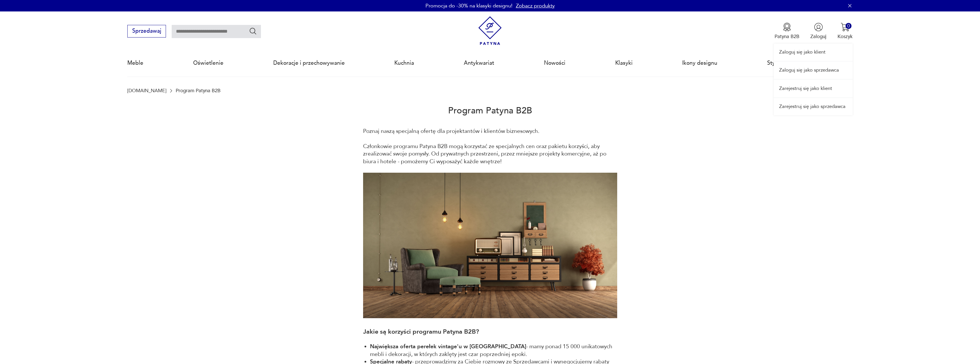 Image resolution: width=980 pixels, height=364 pixels. I want to click on a: Zarejestruj się jako sprzedawca, so click(813, 106).